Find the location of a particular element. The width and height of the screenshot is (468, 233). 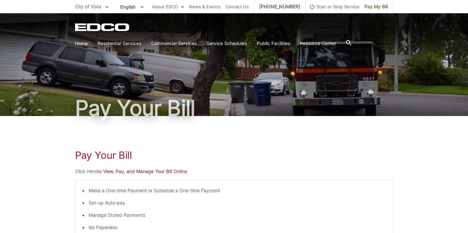

a: Public Facilities is located at coordinates (273, 43).